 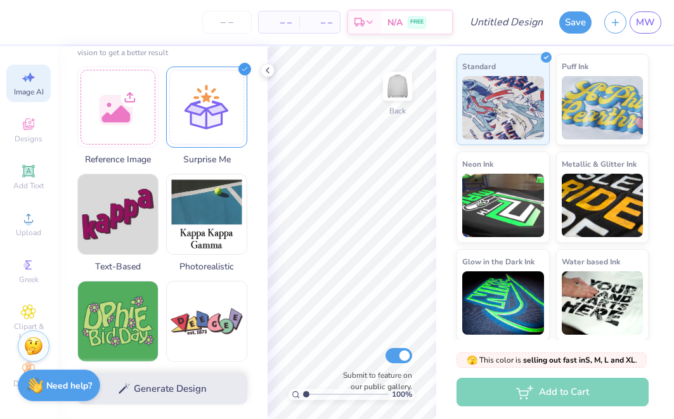 What do you see at coordinates (479, 66) in the screenshot?
I see `span: Standard` at bounding box center [479, 66].